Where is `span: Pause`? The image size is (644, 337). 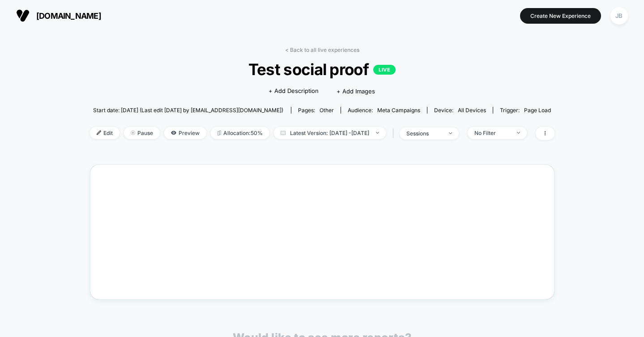
span: Pause is located at coordinates (142, 132).